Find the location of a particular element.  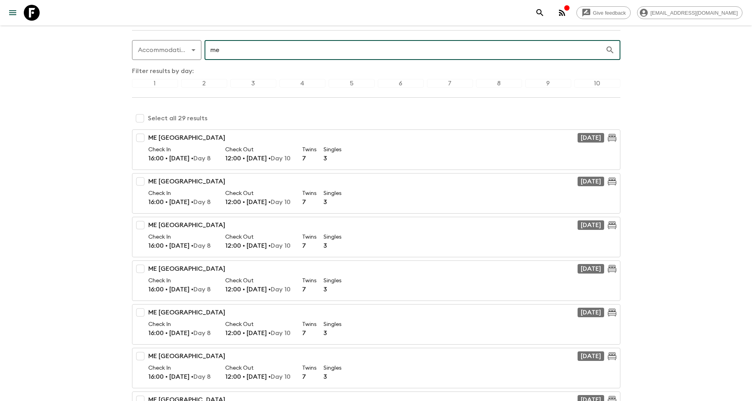

div: 2 is located at coordinates (204, 83).